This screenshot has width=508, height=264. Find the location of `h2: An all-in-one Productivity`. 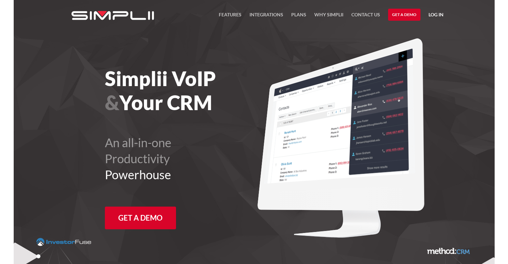

h2: An all-in-one Productivity is located at coordinates (198, 159).